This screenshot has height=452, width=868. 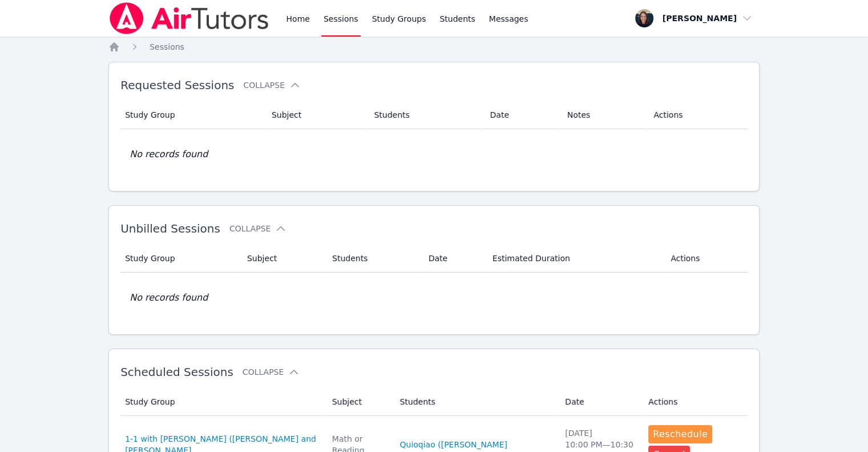 I want to click on span: Messages, so click(x=509, y=19).